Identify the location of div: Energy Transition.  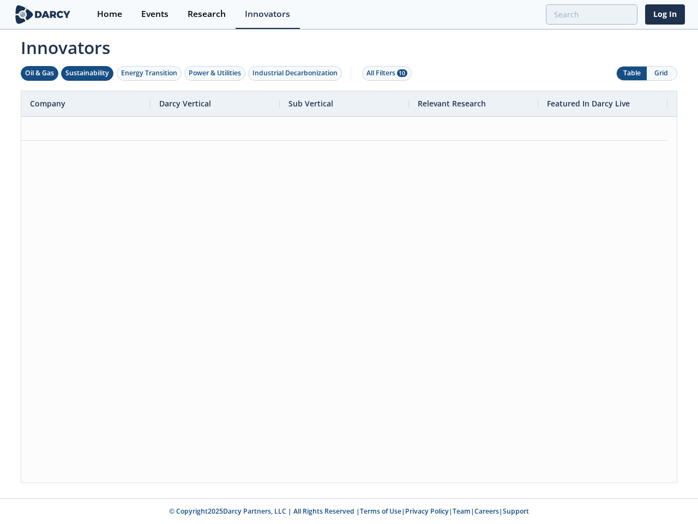
(149, 73).